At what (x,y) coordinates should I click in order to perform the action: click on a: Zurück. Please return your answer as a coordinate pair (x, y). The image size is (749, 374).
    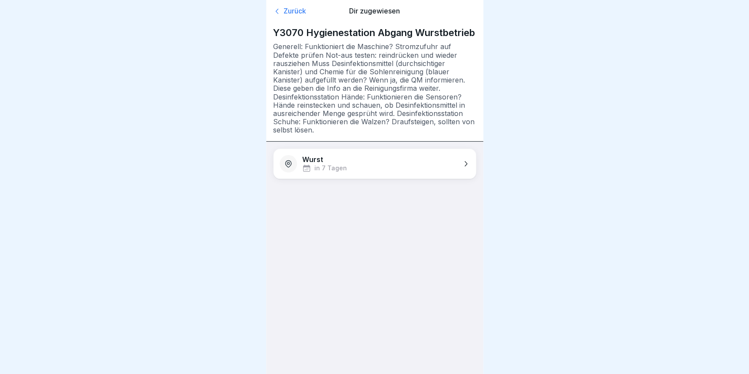
    Looking at the image, I should click on (305, 11).